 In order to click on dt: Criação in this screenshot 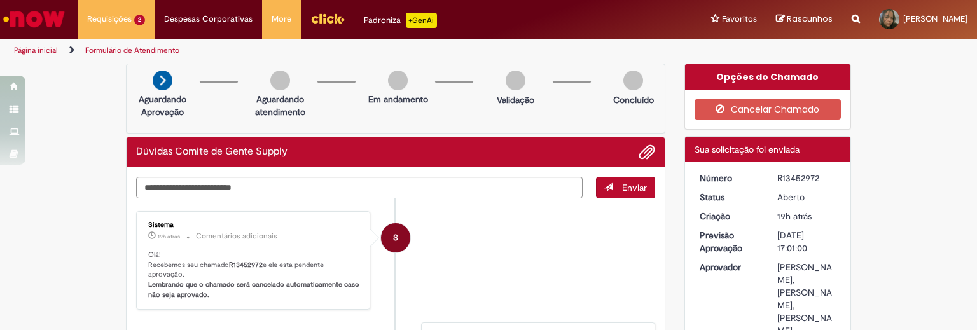, I will do `click(729, 216)`.